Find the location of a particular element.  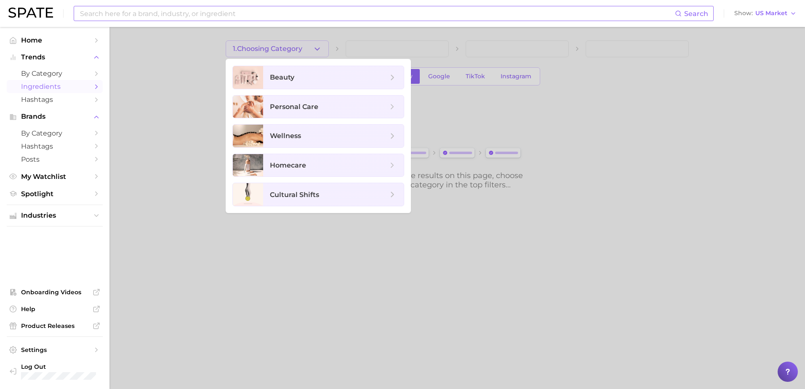

span: Home is located at coordinates (55, 40).